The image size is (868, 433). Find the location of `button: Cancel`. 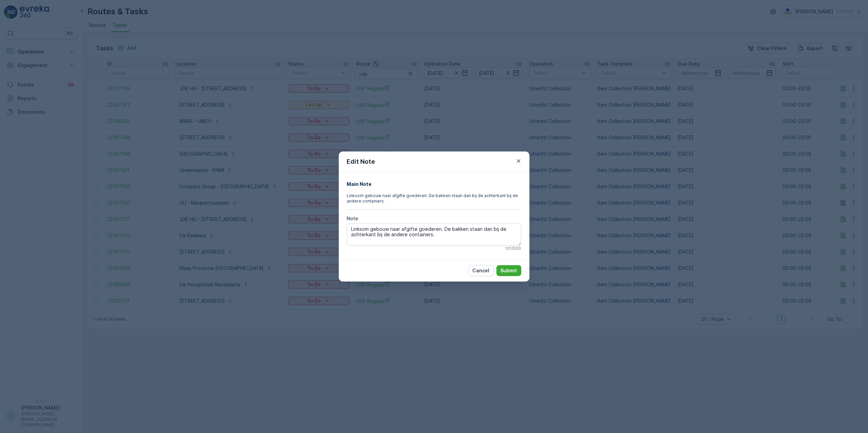

button: Cancel is located at coordinates (481, 271).